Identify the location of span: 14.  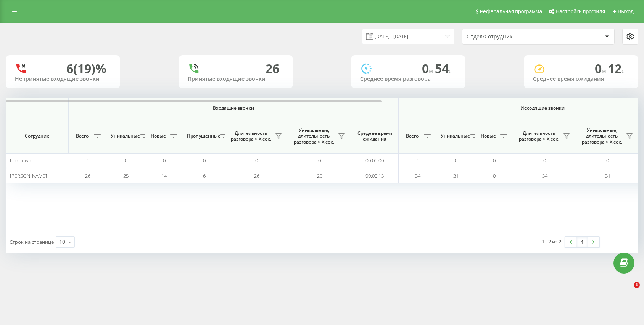
(164, 176).